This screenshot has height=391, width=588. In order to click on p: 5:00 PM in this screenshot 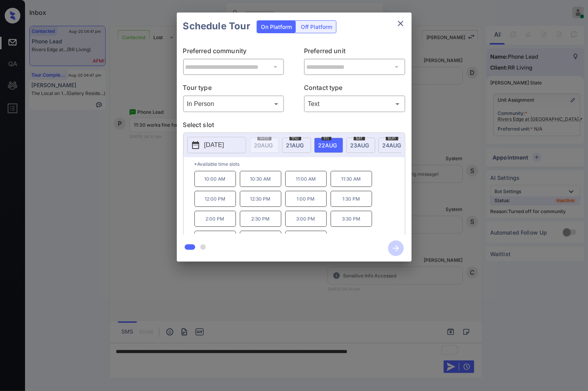, I will do `click(306, 238)`.